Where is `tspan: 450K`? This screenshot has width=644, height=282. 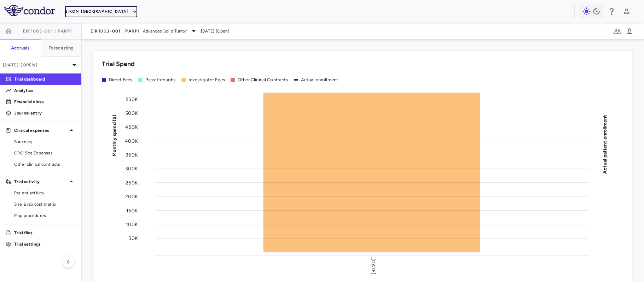 tspan: 450K is located at coordinates (131, 127).